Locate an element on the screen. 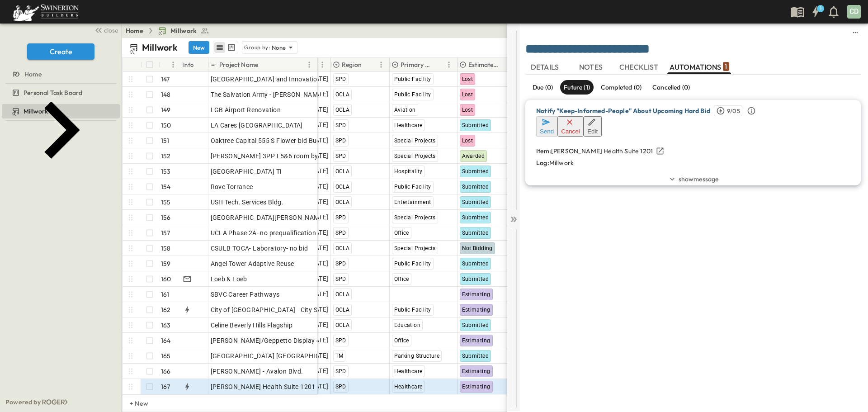 The image size is (868, 412). span: Education is located at coordinates (407, 325).